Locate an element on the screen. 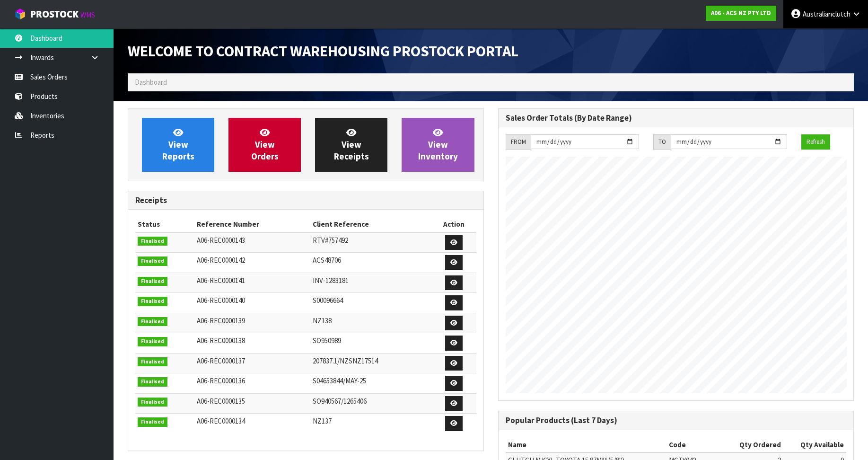 The image size is (868, 460). span: A06-REC0000134 is located at coordinates (220, 420).